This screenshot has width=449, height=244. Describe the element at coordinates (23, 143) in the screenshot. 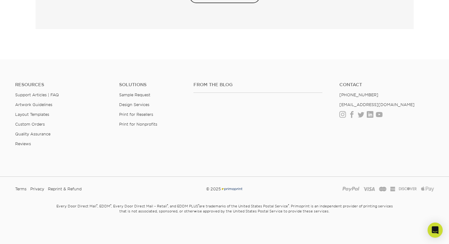

I see `a: Reviews` at that location.